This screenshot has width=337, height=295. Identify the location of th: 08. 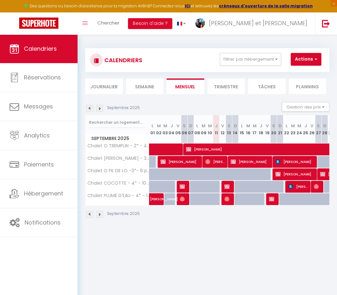
(197, 129).